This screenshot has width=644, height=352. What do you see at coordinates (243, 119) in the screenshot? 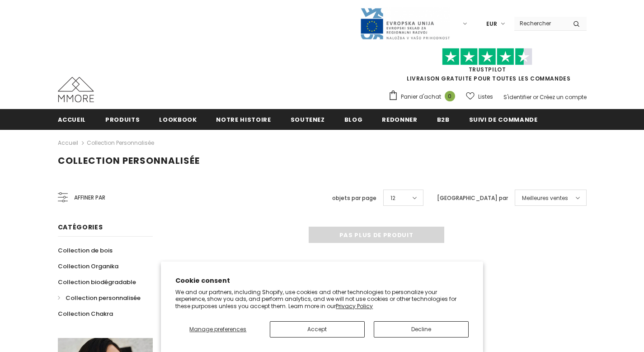
I see `a: Notre histoire` at bounding box center [243, 119].